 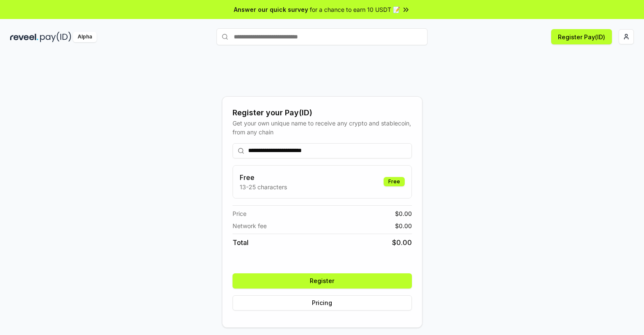 What do you see at coordinates (322, 113) in the screenshot?
I see `div: Register your Pay(ID)` at bounding box center [322, 113].